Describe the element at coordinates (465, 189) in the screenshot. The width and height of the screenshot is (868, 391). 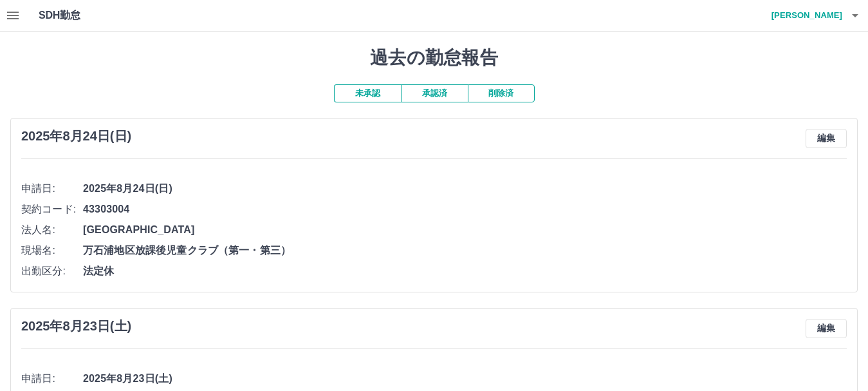
I see `span: 2025年8月24日(日)` at that location.